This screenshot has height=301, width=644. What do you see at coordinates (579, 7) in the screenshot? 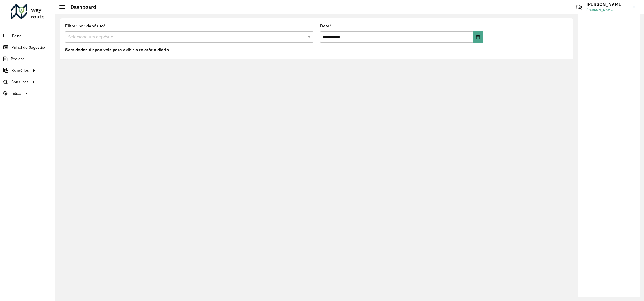
I see `a: Contato Rápido` at bounding box center [579, 7].